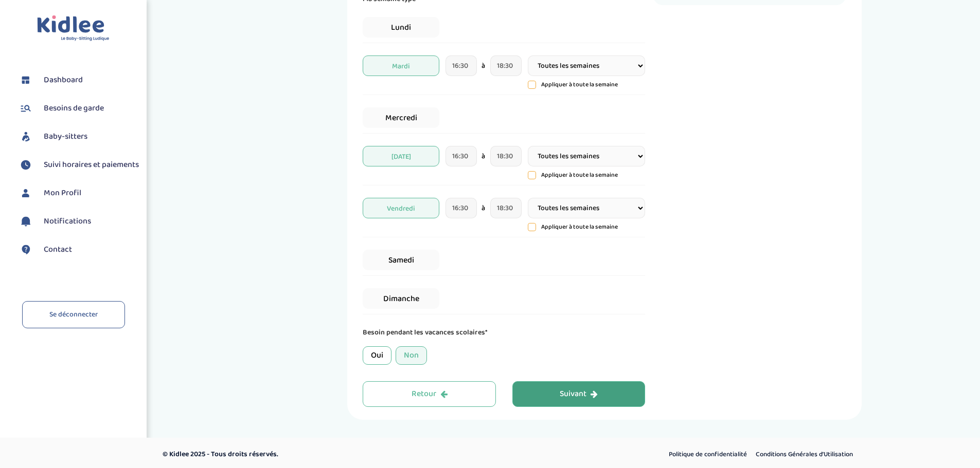 The height and width of the screenshot is (468, 980). Describe the element at coordinates (430, 394) in the screenshot. I see `div: Retour` at that location.